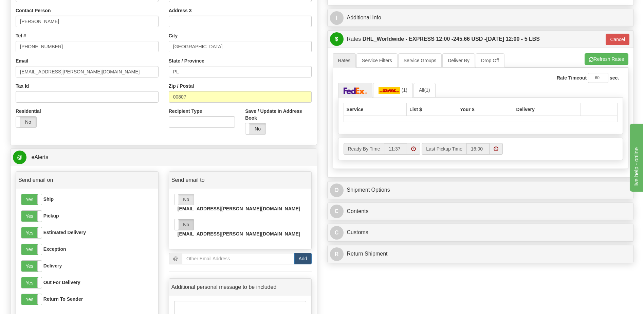 The width and height of the screenshot is (644, 314). I want to click on label: Delivery, so click(52, 266).